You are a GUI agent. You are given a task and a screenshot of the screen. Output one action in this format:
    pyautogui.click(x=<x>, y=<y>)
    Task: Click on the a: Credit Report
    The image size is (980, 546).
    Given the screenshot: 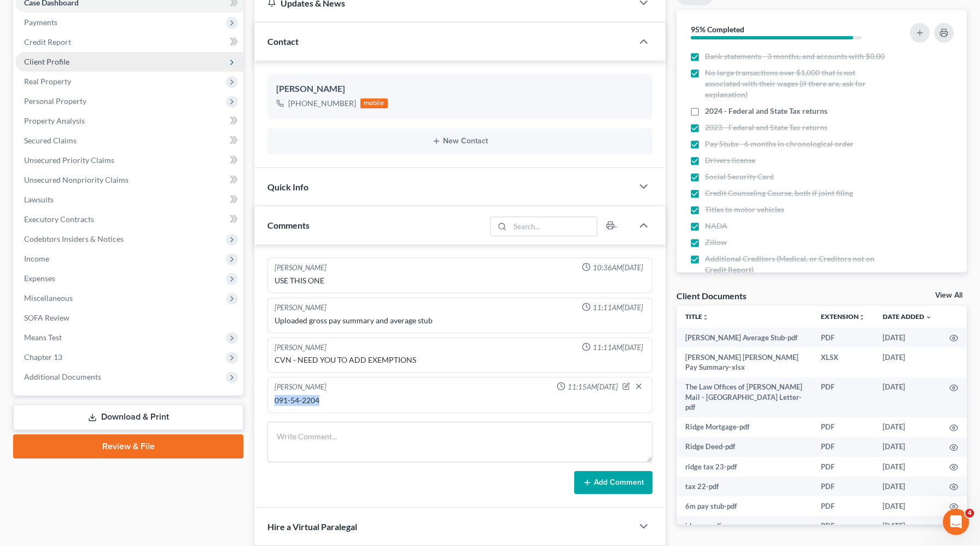 What is the action you would take?
    pyautogui.click(x=129, y=42)
    